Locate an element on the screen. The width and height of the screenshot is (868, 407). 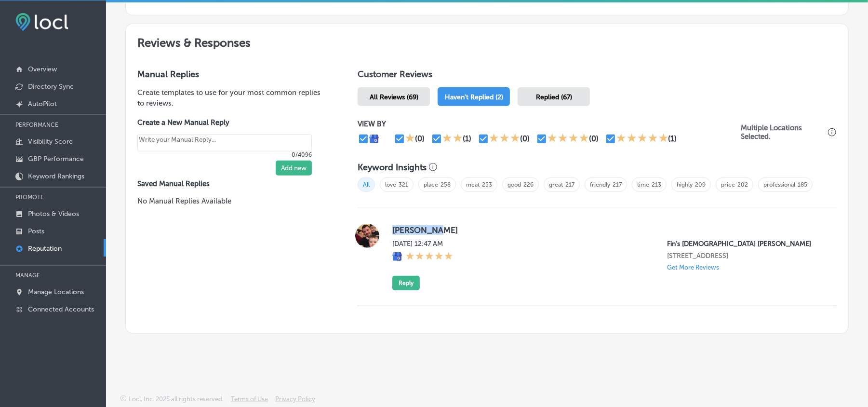
div: 4 Stars is located at coordinates (568, 139).